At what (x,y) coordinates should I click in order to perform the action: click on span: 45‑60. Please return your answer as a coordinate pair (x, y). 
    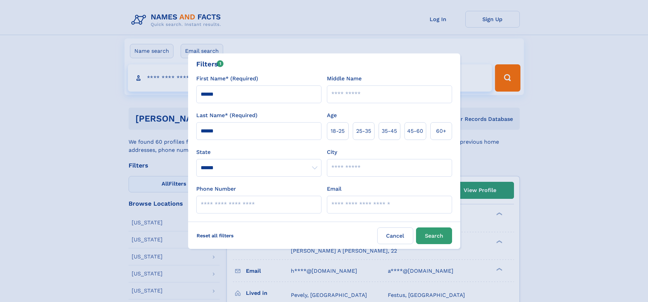
    Looking at the image, I should click on (415, 131).